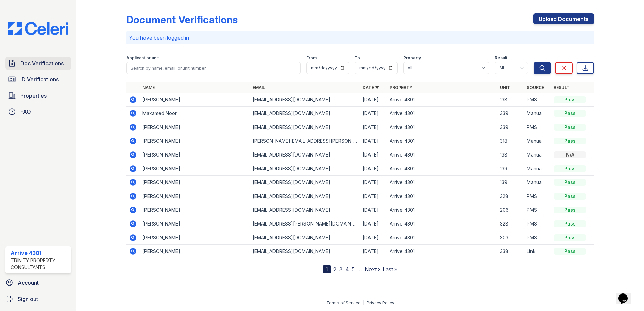  I want to click on a: Upload Documents, so click(563, 19).